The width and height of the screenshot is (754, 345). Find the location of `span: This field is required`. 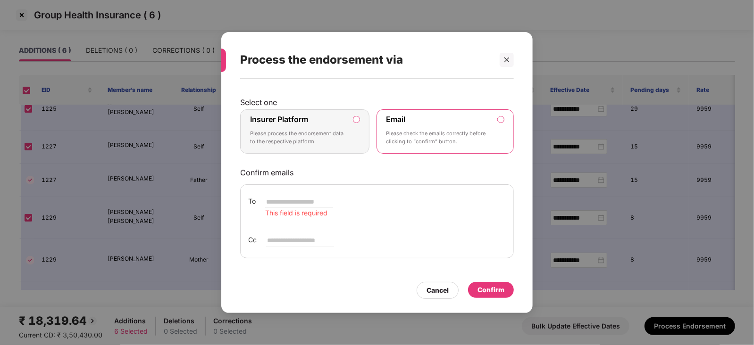

span: This field is required is located at coordinates (296, 213).